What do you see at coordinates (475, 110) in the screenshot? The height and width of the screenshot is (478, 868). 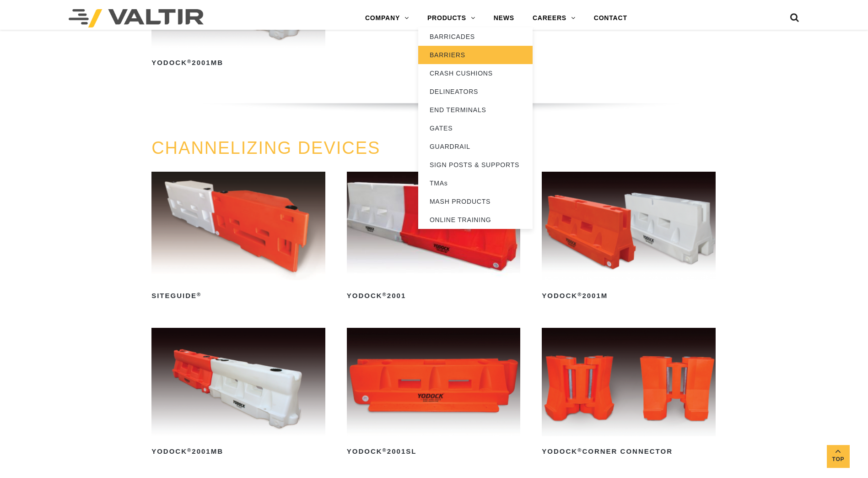 I see `a: END TERMINALS` at bounding box center [475, 110].